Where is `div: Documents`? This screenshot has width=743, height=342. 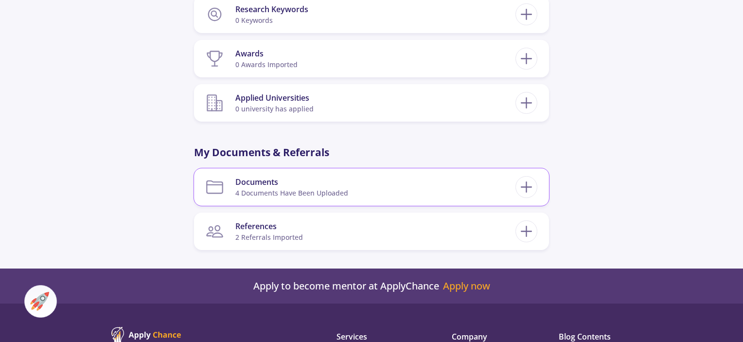 div: Documents is located at coordinates (292, 182).